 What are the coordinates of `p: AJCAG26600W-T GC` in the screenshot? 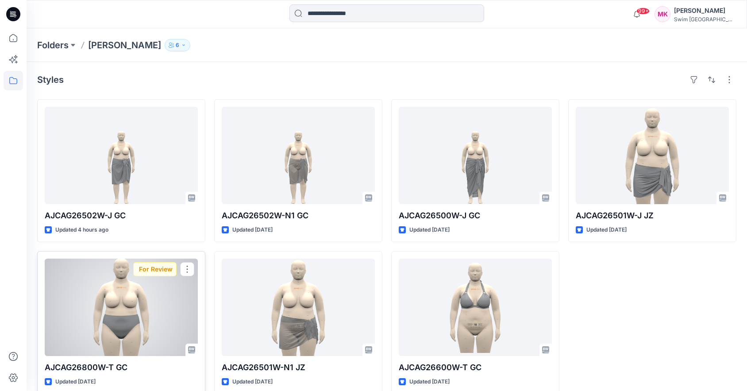 It's located at (475, 367).